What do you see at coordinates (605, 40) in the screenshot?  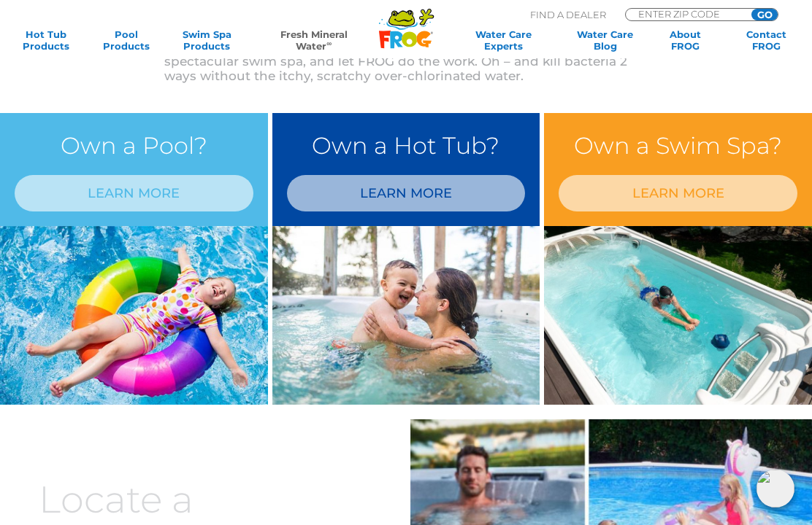 I see `a: Water CareBlog` at bounding box center [605, 40].